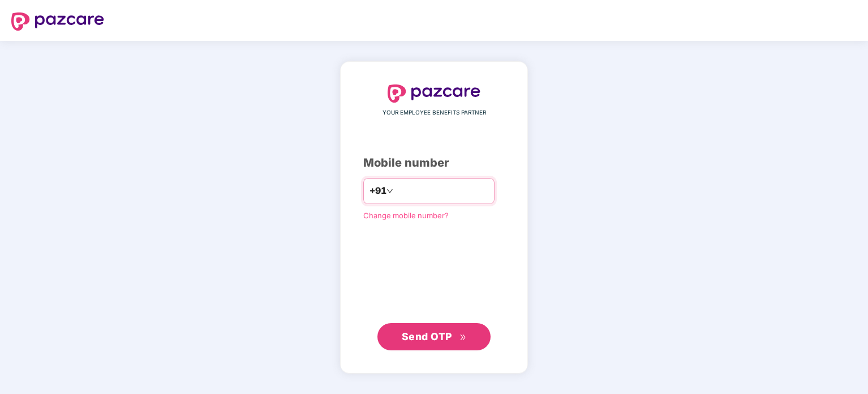  Describe the element at coordinates (406, 215) in the screenshot. I see `span: Change mobile number?` at that location.